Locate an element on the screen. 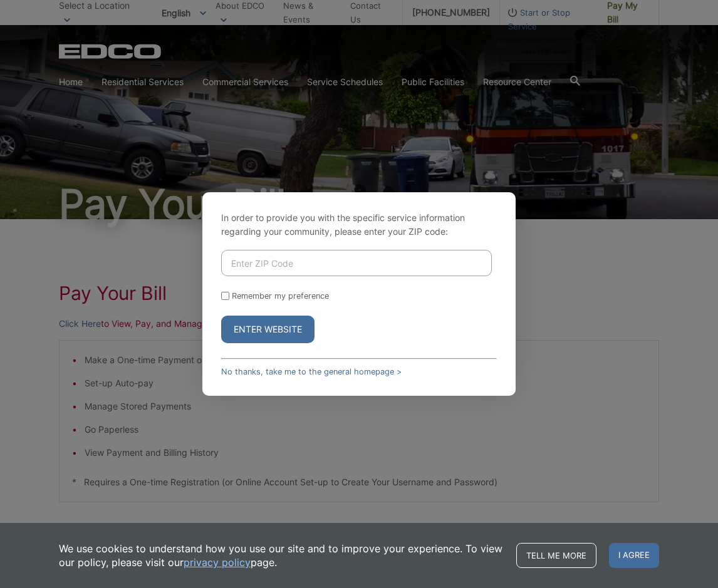  span: I agree is located at coordinates (634, 555).